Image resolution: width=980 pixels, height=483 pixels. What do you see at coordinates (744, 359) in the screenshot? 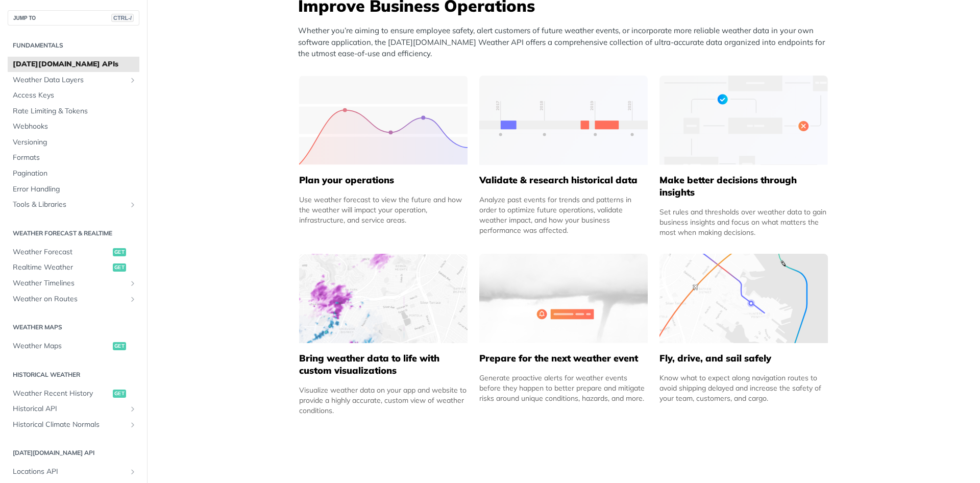
I see `h5: Fly, drive, and sail safely` at bounding box center [744, 359].